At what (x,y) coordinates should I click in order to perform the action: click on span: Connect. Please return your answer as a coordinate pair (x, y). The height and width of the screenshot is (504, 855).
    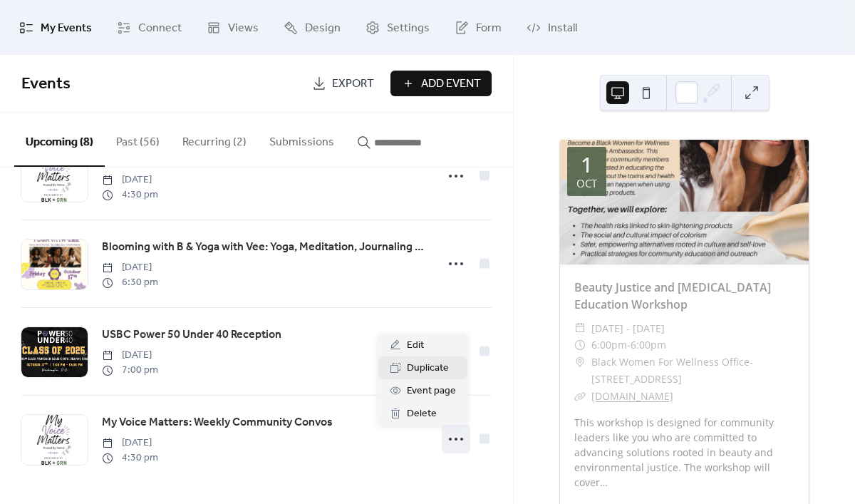
    Looking at the image, I should click on (159, 28).